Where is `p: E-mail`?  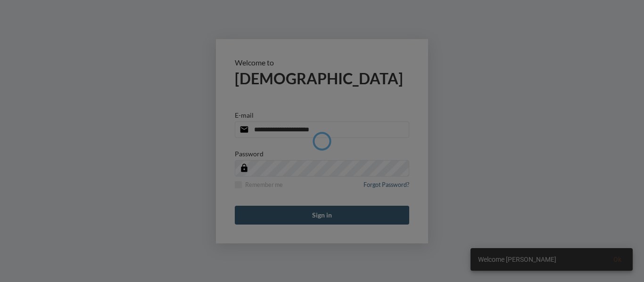 p: E-mail is located at coordinates (244, 115).